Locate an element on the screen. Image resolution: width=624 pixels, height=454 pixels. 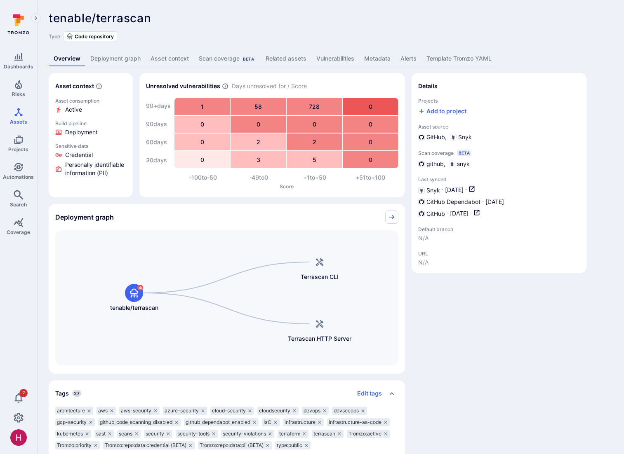
span: scans is located at coordinates (125, 434).